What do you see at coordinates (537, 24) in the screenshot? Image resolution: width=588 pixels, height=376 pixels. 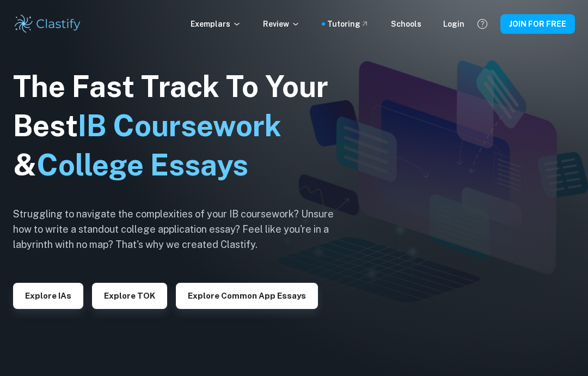 I see `button: JOIN FOR FREE` at bounding box center [537, 24].